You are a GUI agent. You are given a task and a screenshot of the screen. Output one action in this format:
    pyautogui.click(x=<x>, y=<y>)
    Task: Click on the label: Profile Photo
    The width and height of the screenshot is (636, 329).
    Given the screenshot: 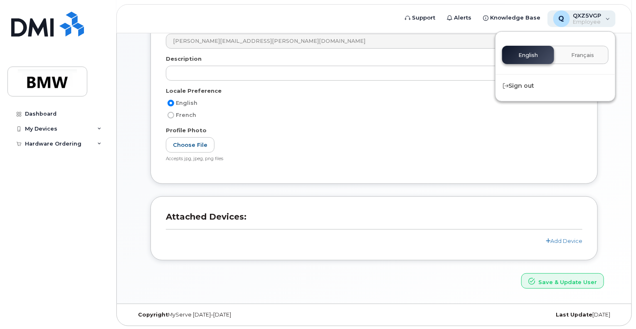 What is the action you would take?
    pyautogui.click(x=186, y=130)
    